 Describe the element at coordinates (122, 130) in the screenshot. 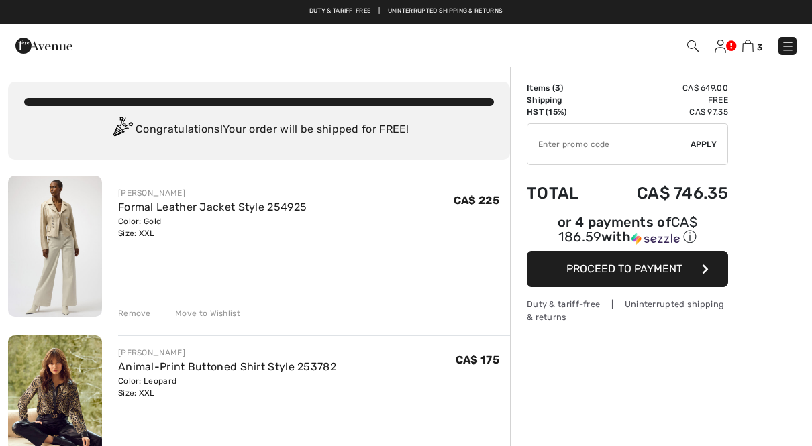

I see `img: Congratulation2.svg` at that location.